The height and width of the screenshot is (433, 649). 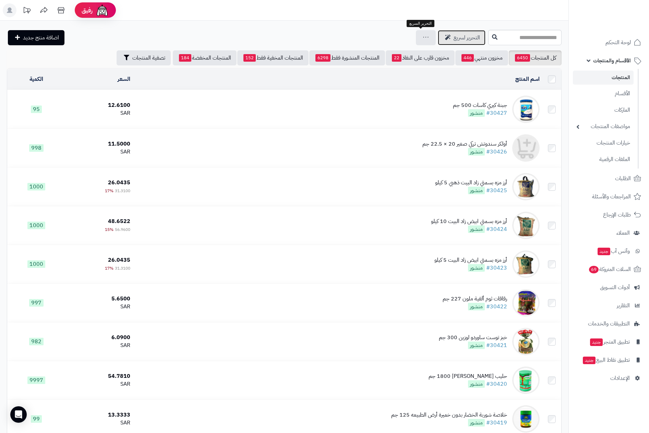 What do you see at coordinates (397, 58) in the screenshot?
I see `span: 22` at bounding box center [397, 58].